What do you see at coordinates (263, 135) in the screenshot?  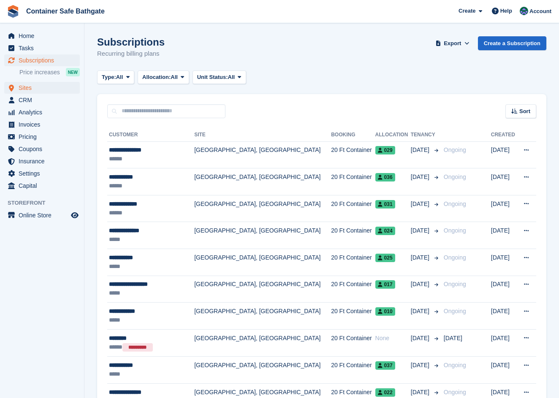 I see `th: Site` at bounding box center [263, 135].